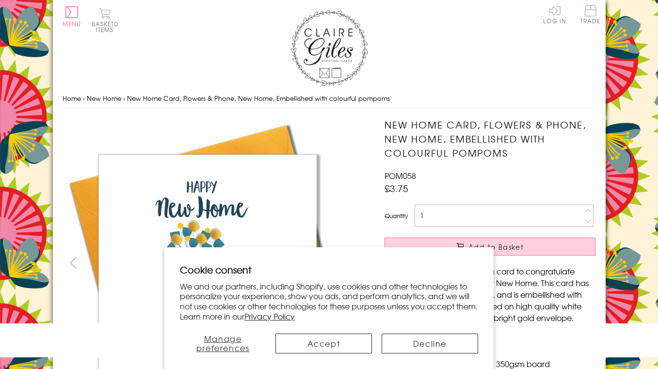 The height and width of the screenshot is (369, 658). Describe the element at coordinates (396, 216) in the screenshot. I see `label: Quantity` at that location.